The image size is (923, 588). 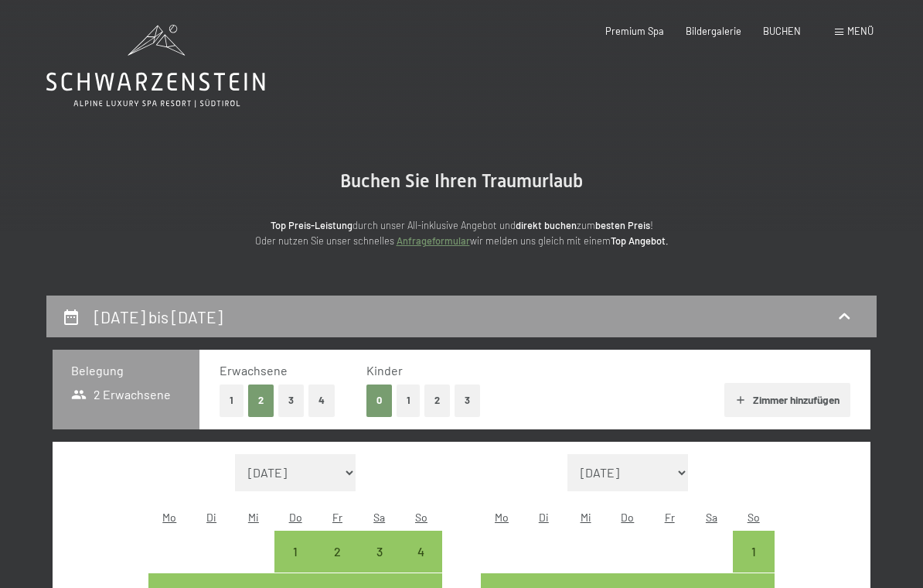 I want to click on div: Sun Jan 04 2026, so click(x=421, y=551).